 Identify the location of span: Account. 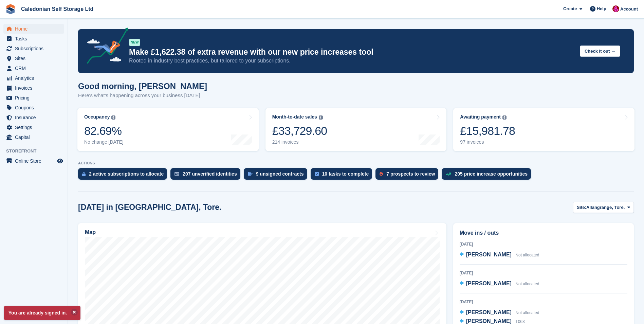
(629, 9).